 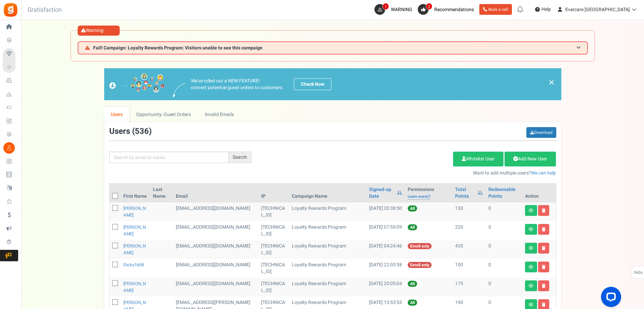 What do you see at coordinates (386, 6) in the screenshot?
I see `span: 1` at bounding box center [386, 6].